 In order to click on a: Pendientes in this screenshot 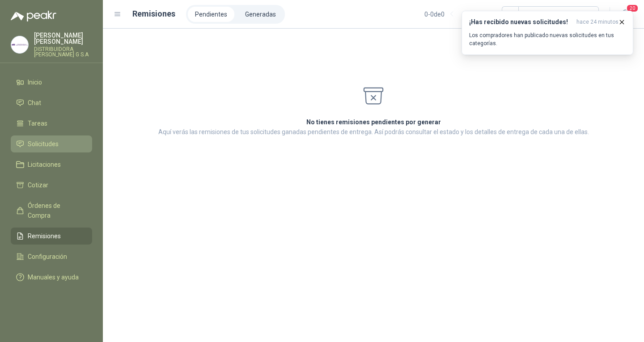, I will do `click(211, 14)`.